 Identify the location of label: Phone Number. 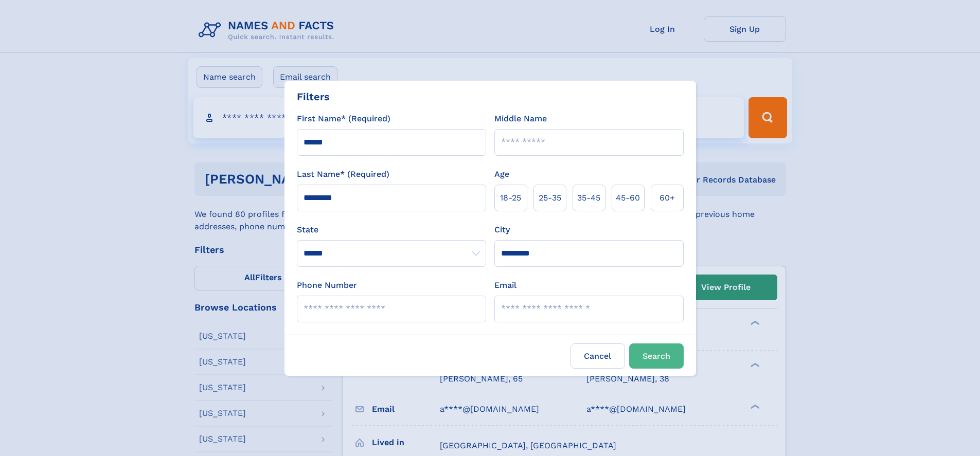
(326, 285).